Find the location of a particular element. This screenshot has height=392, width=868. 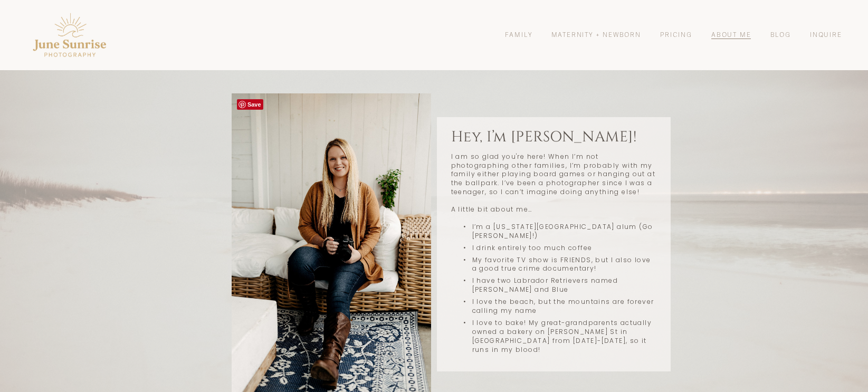

p: I drink entirely too much coffee is located at coordinates (565, 248).